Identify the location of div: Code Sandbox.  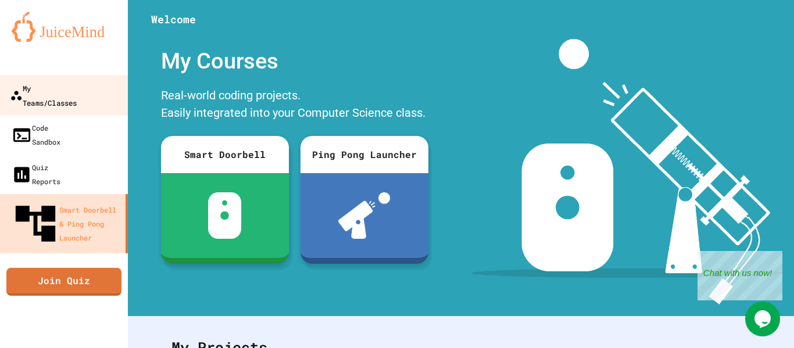
(36, 135).